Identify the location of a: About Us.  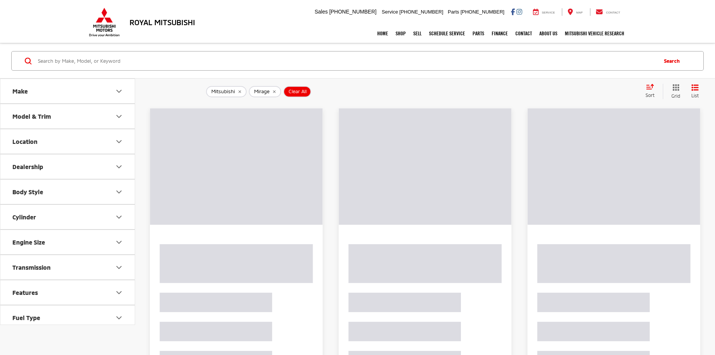
(548, 33).